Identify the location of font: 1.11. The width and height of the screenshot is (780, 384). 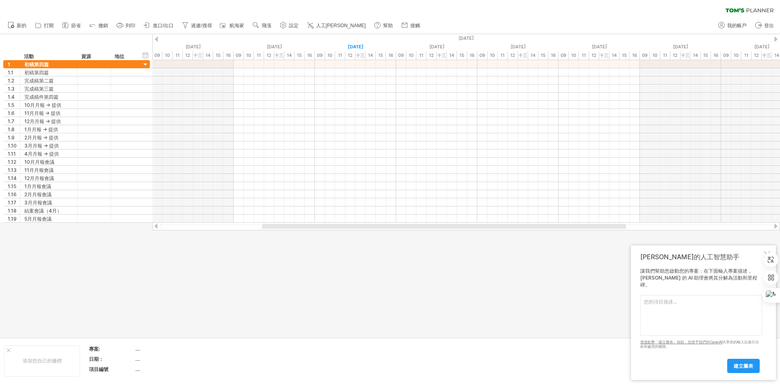
(12, 154).